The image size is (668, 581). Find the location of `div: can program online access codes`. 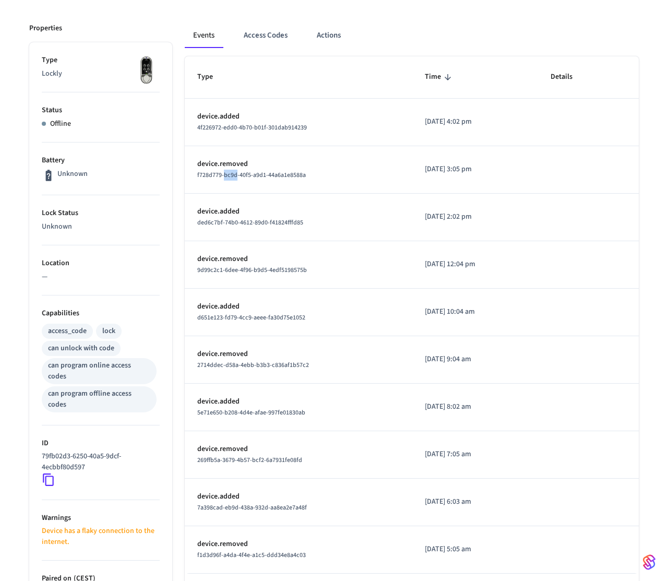

div: can program online access codes is located at coordinates (99, 371).